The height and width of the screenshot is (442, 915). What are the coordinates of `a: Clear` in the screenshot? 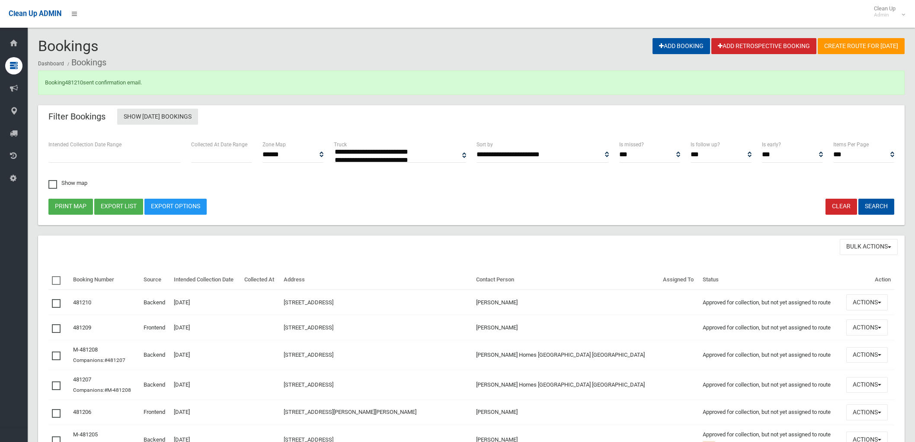 It's located at (841, 206).